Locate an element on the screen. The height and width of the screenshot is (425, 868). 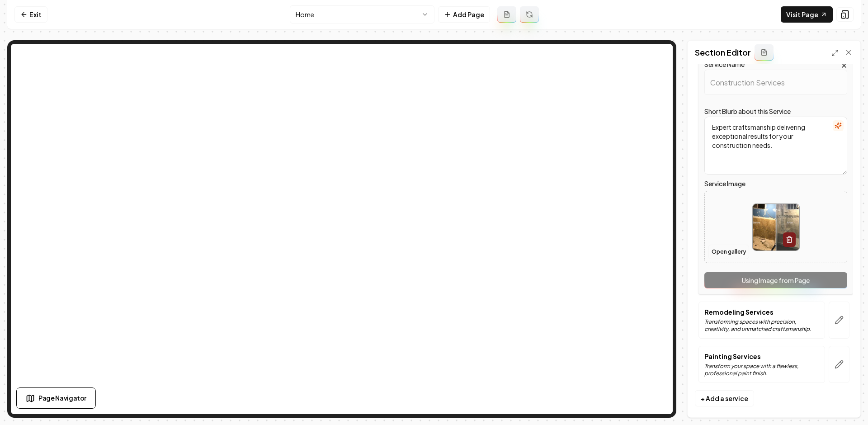
label: Service Name is located at coordinates (724, 64).